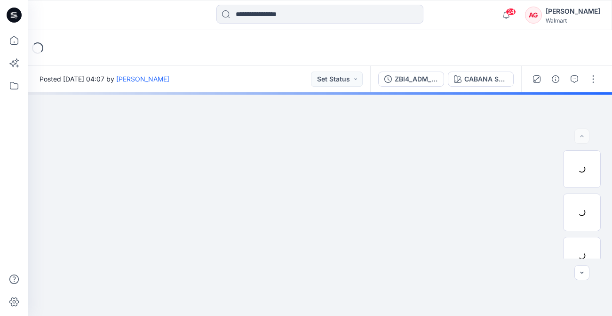 The image size is (612, 316). What do you see at coordinates (481, 79) in the screenshot?
I see `button: CABANA SWIM` at bounding box center [481, 79].